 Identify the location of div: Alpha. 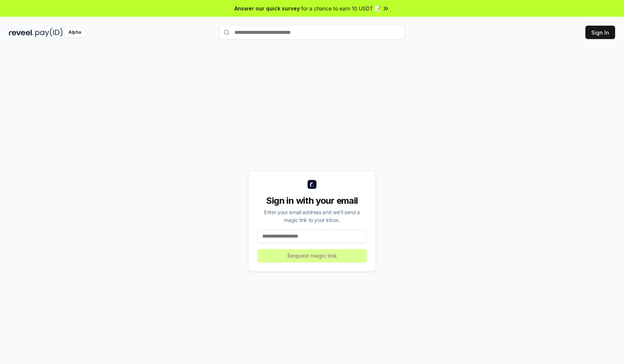
(74, 33).